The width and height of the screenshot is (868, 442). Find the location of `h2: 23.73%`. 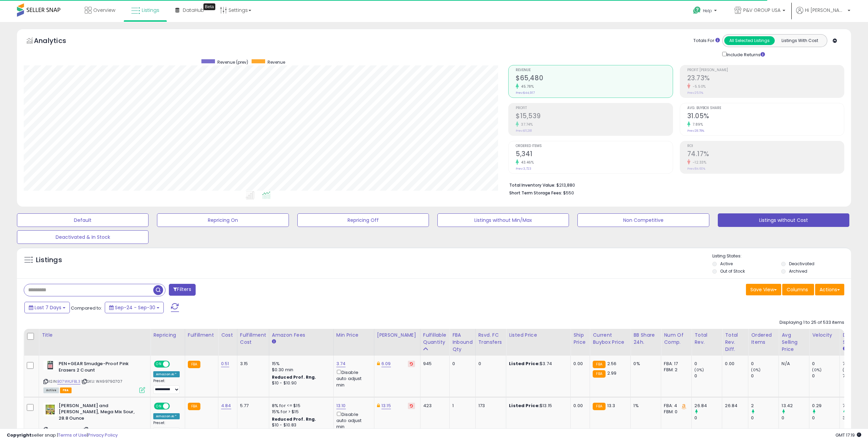

h2: 23.73% is located at coordinates (766, 78).